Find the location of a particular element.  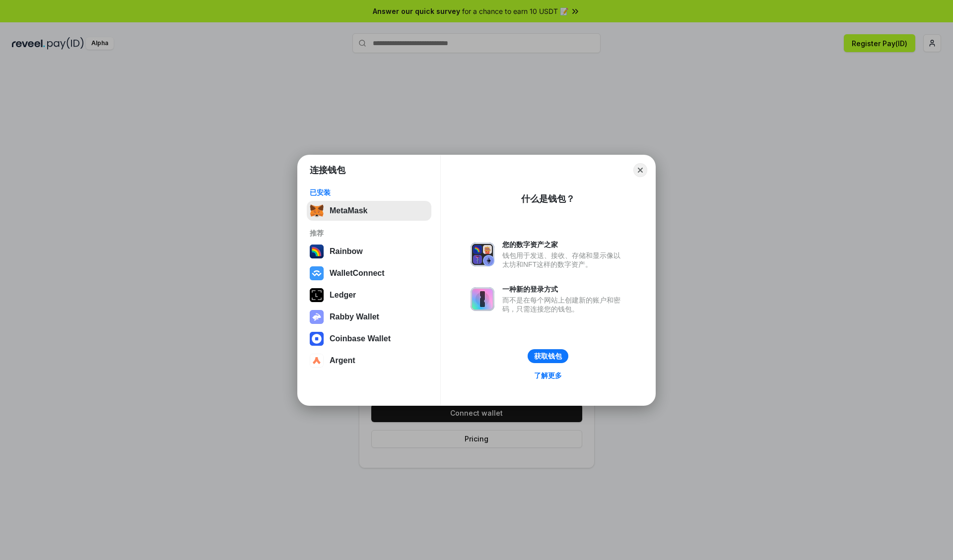

div: 推荐 is located at coordinates (369, 233).